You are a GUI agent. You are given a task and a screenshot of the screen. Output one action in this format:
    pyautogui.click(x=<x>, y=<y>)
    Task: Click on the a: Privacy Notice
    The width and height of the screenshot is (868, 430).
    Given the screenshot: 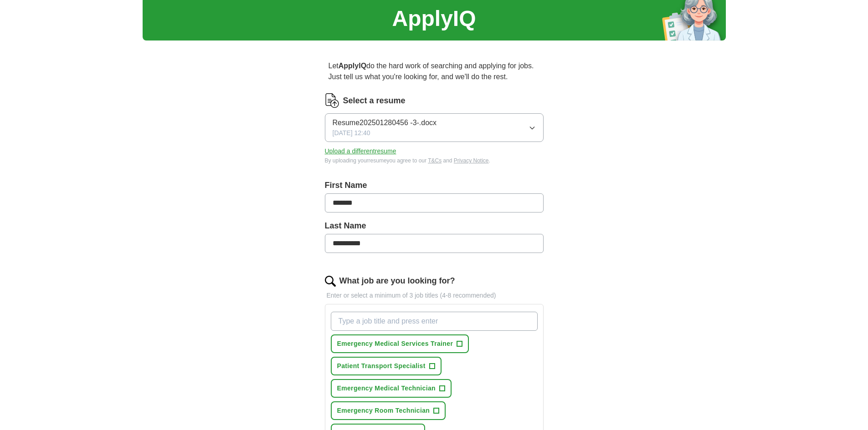 What is the action you would take?
    pyautogui.click(x=471, y=161)
    